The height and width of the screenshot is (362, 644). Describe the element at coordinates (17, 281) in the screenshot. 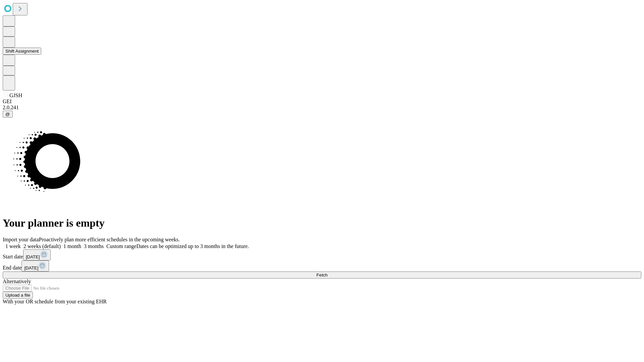

I see `span: Alternatively` at that location.